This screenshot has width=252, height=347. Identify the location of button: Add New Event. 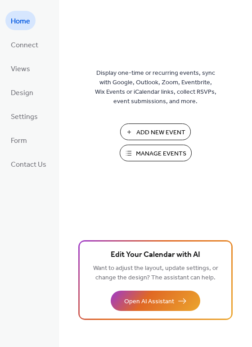
(155, 132).